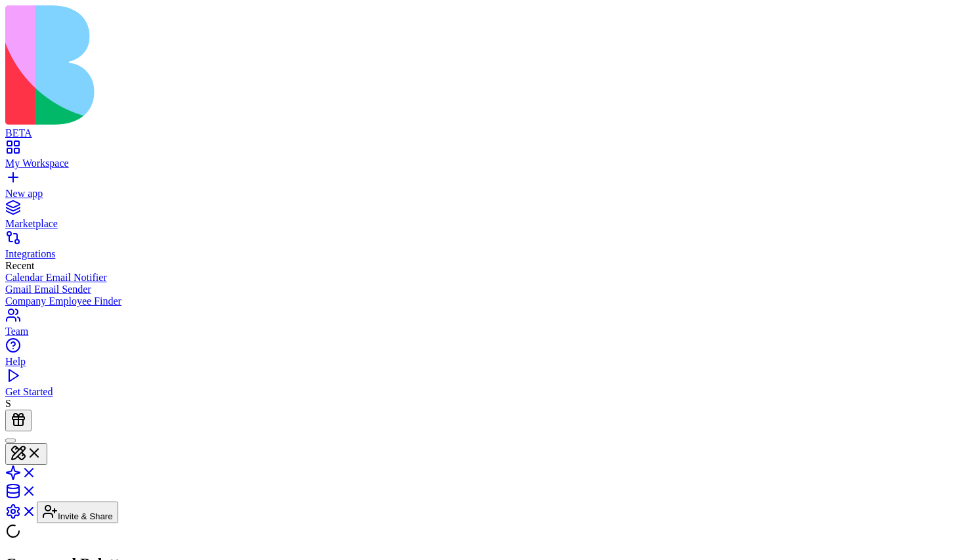 The height and width of the screenshot is (560, 957). What do you see at coordinates (478, 277) in the screenshot?
I see `a: Calendar Email Notifier` at bounding box center [478, 277].